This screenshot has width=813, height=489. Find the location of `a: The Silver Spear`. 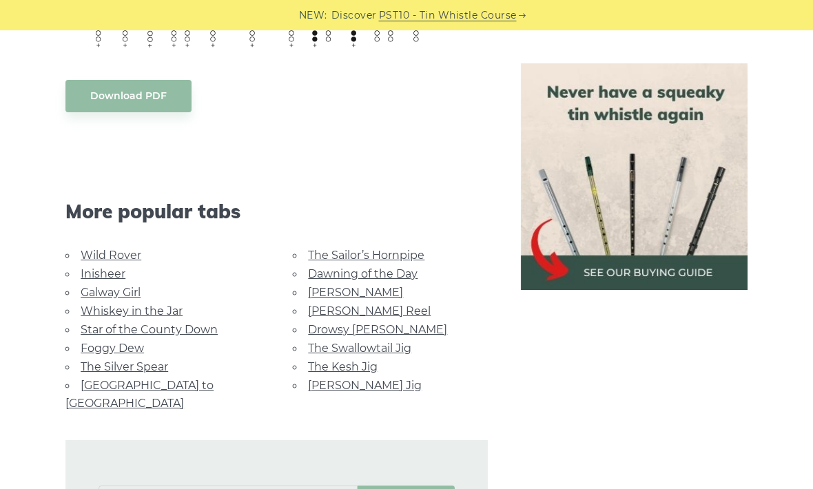

a: The Silver Spear is located at coordinates (124, 367).